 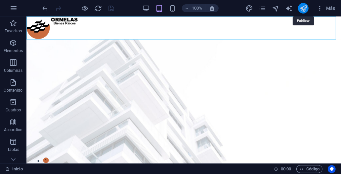 What do you see at coordinates (45, 8) in the screenshot?
I see `i: Deshacer: Mover elementos (Ctrl+Z)` at bounding box center [45, 8].